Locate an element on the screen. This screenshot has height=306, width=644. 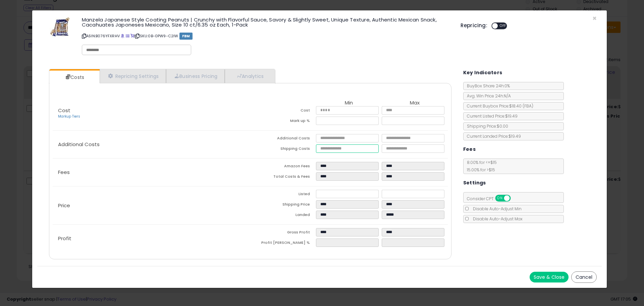
button: Cancel is located at coordinates (584, 277).